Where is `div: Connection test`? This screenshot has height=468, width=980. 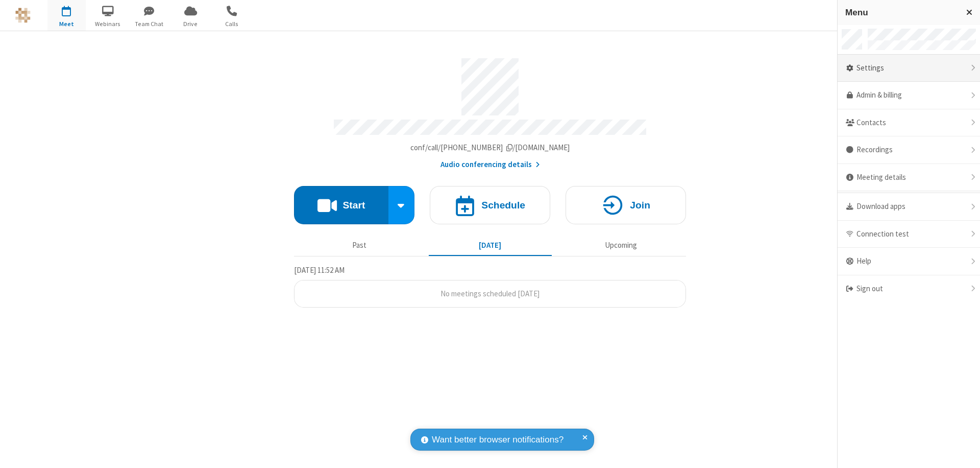
div: Connection test is located at coordinates (908, 234).